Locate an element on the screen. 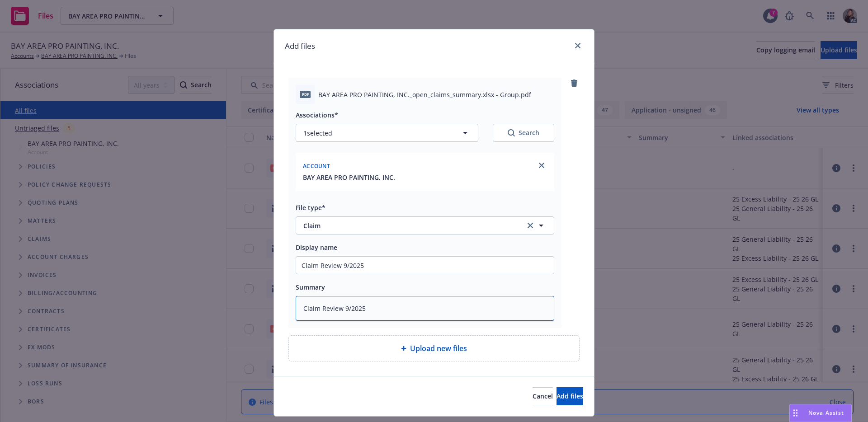 The image size is (868, 422). span: File type* is located at coordinates (311, 207).